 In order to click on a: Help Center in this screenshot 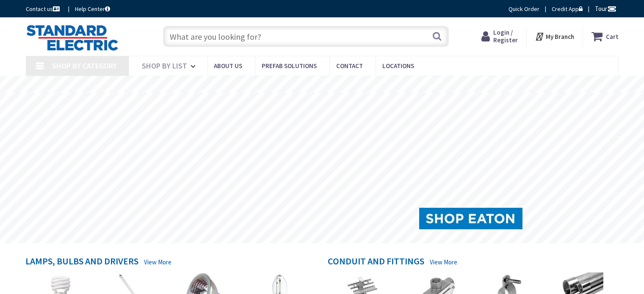, I will do `click(93, 9)`.